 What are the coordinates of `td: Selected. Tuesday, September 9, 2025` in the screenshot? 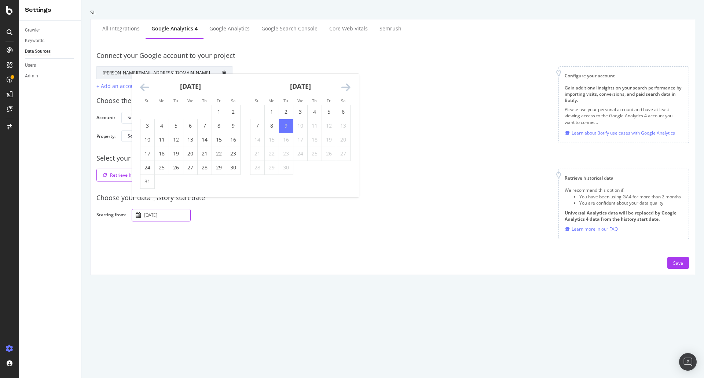 It's located at (286, 126).